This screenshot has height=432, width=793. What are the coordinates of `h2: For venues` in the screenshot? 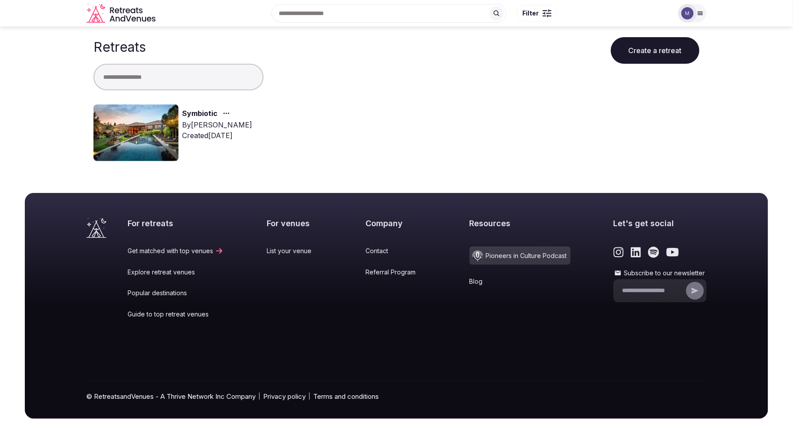 It's located at (295, 223).